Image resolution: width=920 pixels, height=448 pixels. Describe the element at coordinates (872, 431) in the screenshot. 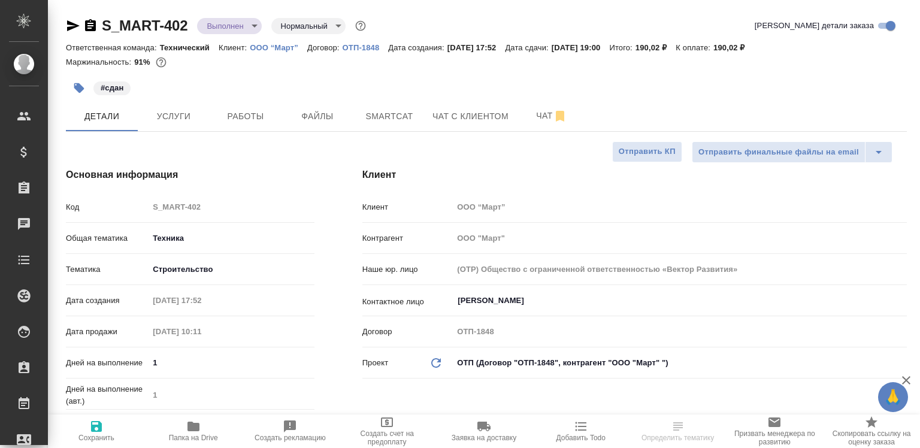

I see `button: Скопировать ссылку на оценку заказа` at that location.